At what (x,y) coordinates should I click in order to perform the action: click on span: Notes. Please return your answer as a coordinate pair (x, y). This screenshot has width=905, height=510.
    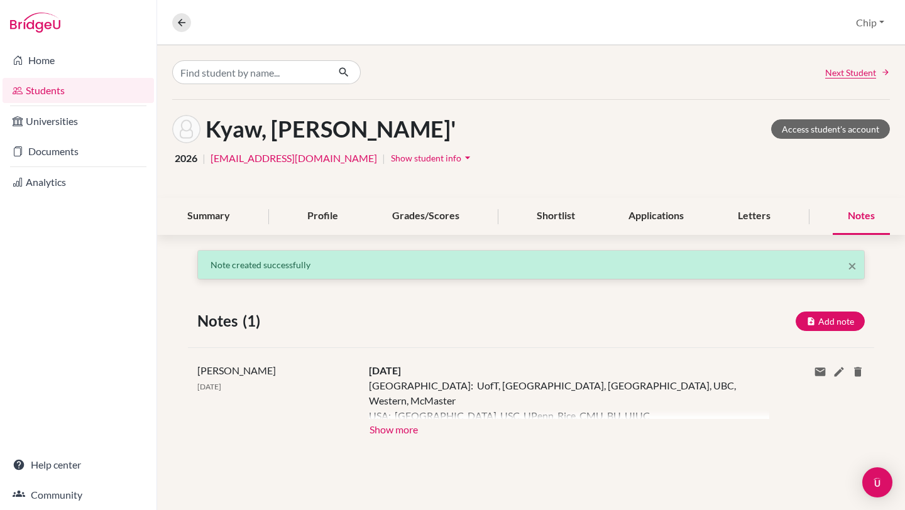
    Looking at the image, I should click on (220, 321).